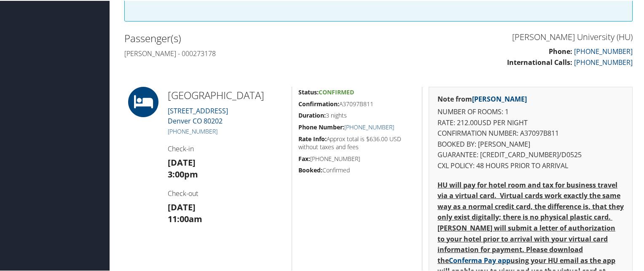 This screenshot has width=644, height=271. What do you see at coordinates (319, 103) in the screenshot?
I see `strong: Confirmation:` at bounding box center [319, 103].